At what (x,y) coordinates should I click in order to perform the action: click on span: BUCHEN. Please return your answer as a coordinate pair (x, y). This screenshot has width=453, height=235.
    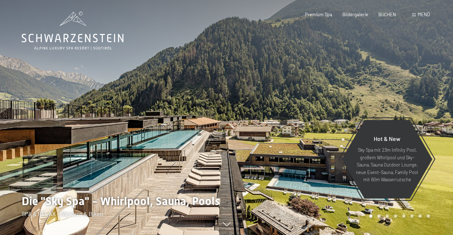
    Looking at the image, I should click on (387, 14).